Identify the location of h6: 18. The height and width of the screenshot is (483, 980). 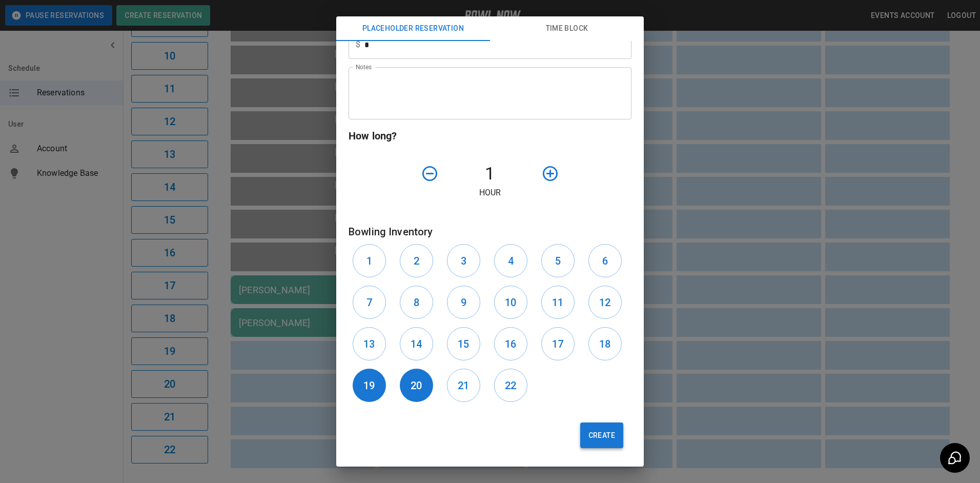
(605, 344).